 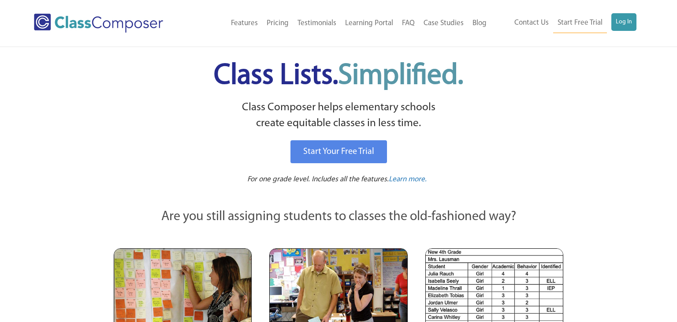 I want to click on a: Learn more., so click(x=407, y=179).